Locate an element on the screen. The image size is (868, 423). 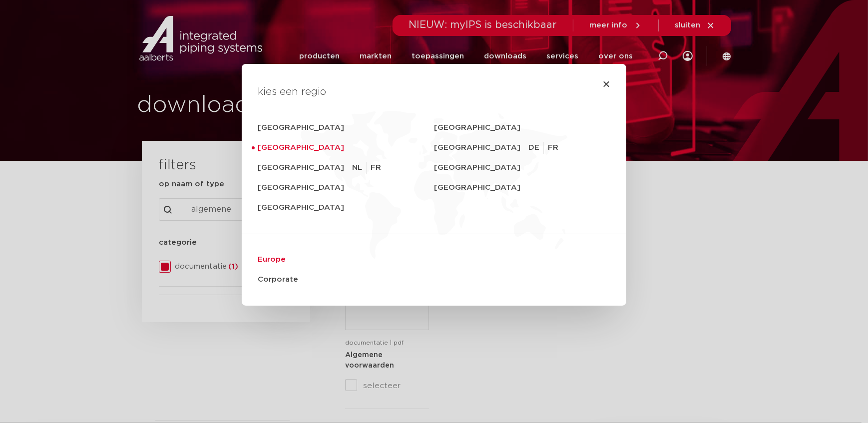
a: NL is located at coordinates (359, 168).